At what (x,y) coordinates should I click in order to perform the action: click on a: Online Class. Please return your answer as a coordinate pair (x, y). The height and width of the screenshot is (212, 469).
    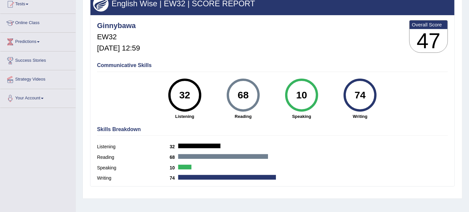
    Looking at the image, I should click on (38, 22).